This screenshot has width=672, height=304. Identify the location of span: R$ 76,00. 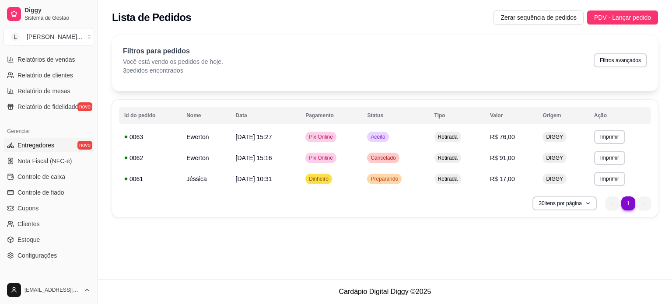
(502, 137).